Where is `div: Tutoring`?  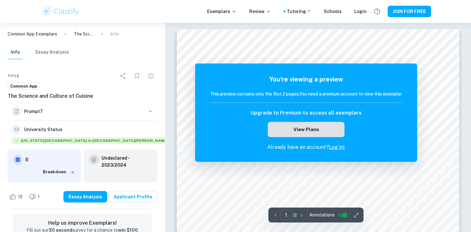 div: Tutoring is located at coordinates (299, 11).